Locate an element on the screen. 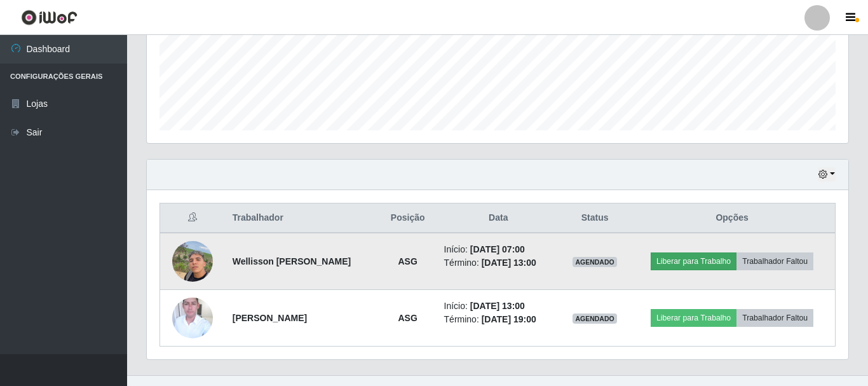  th: Opções is located at coordinates (732, 218).